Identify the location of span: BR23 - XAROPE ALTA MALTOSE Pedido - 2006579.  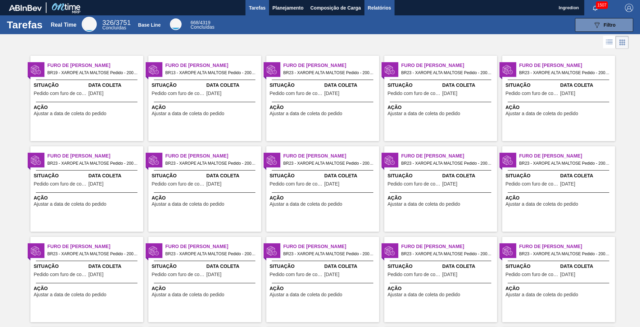
(93, 254).